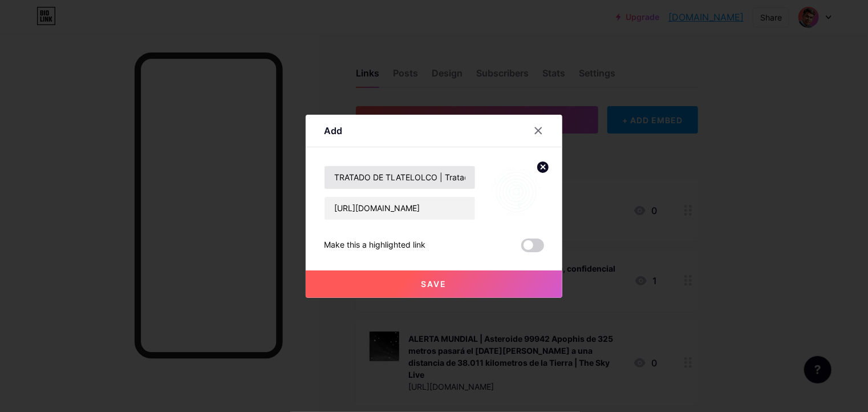 This screenshot has height=412, width=868. What do you see at coordinates (517, 193) in the screenshot?
I see `img: link_thumbnail` at bounding box center [517, 193].